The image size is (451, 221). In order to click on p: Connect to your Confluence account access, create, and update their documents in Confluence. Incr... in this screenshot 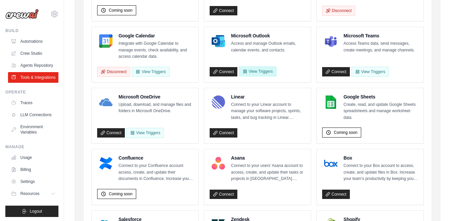, I will do `click(155, 172)`.